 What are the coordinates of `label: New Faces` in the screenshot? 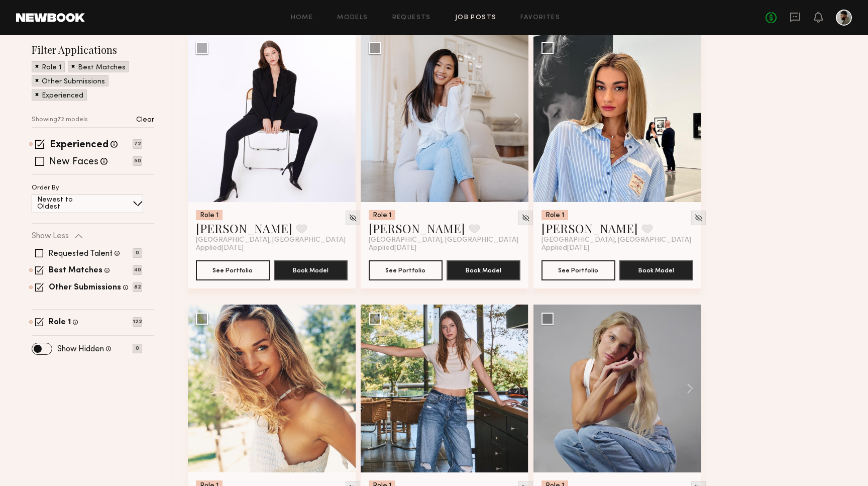 It's located at (74, 162).